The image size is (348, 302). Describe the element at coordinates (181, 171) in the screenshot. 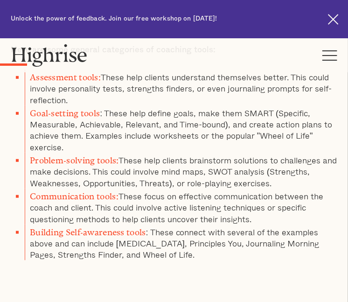

I see `li: These help clients brainstorm solutions to challenges and make decisions. This could involve mind...` at that location.